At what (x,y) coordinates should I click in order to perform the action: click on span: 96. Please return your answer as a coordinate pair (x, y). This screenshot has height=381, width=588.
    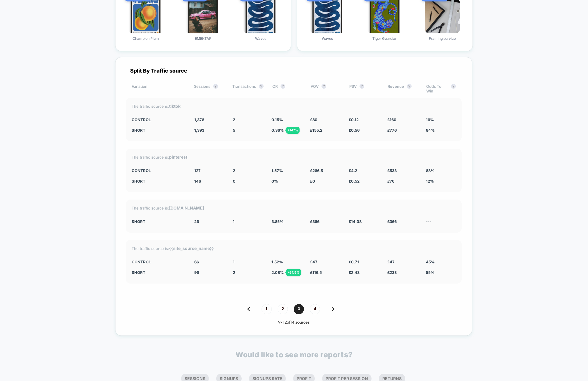
    Looking at the image, I should click on (196, 272).